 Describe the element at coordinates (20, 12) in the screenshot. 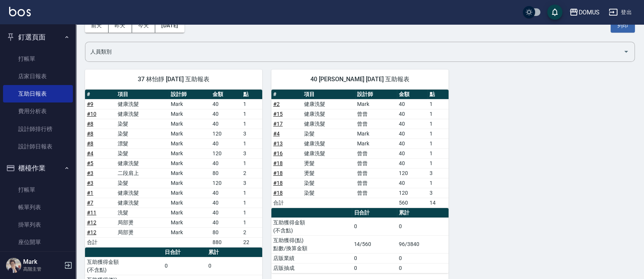

I see `img: Logo` at that location.